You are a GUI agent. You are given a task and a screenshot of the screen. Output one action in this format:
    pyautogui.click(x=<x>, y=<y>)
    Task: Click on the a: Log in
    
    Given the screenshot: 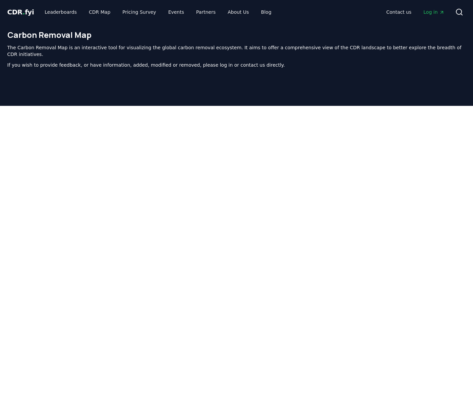 What is the action you would take?
    pyautogui.click(x=434, y=12)
    